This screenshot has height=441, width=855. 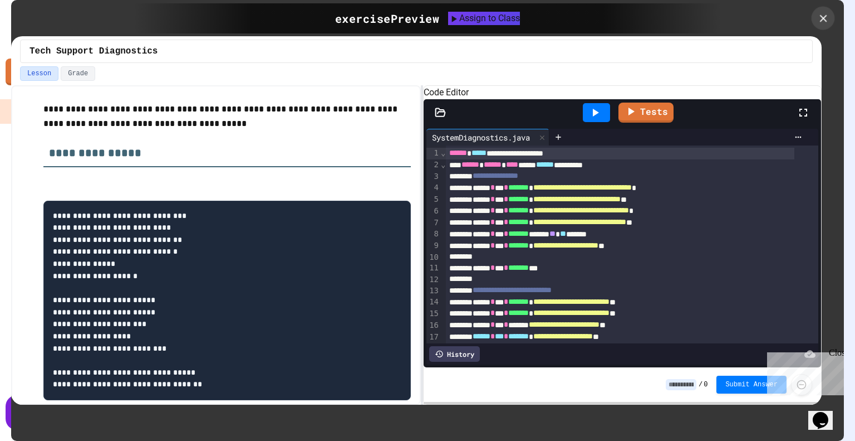 What do you see at coordinates (433, 314) in the screenshot?
I see `div: 15` at bounding box center [433, 314].